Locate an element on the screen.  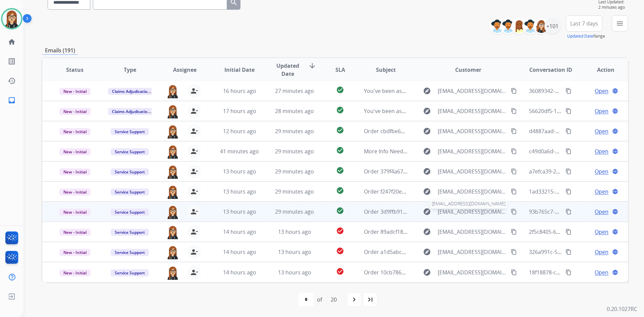
span: Type is located at coordinates (130, 70).